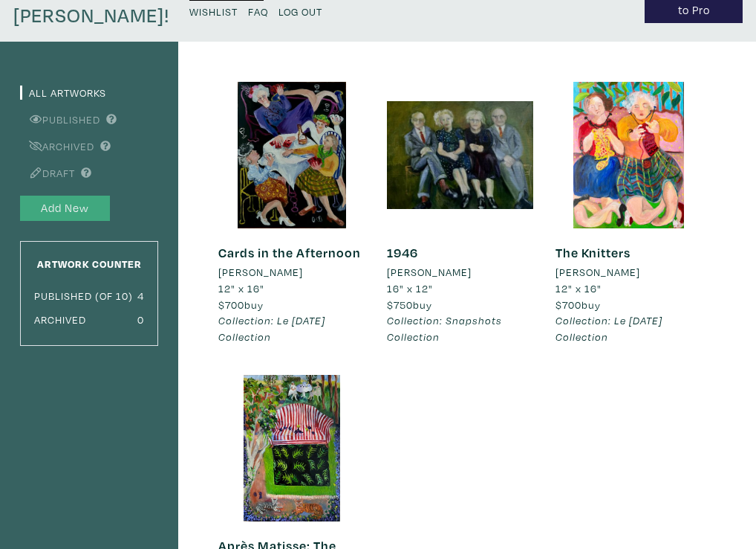  I want to click on small: 4, so click(140, 295).